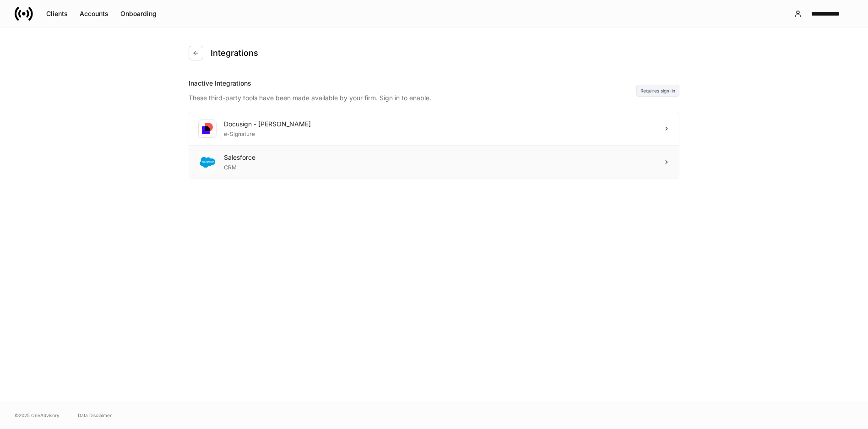  What do you see at coordinates (240, 166) in the screenshot?
I see `div: CRM` at bounding box center [240, 166].